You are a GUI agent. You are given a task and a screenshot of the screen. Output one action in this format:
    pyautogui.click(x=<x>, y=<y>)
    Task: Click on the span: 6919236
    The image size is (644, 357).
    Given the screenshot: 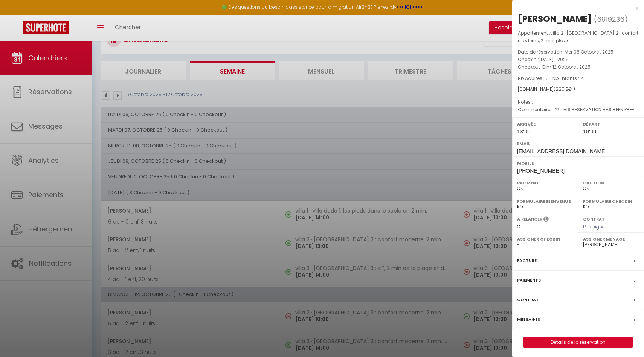 What is the action you would take?
    pyautogui.click(x=610, y=19)
    